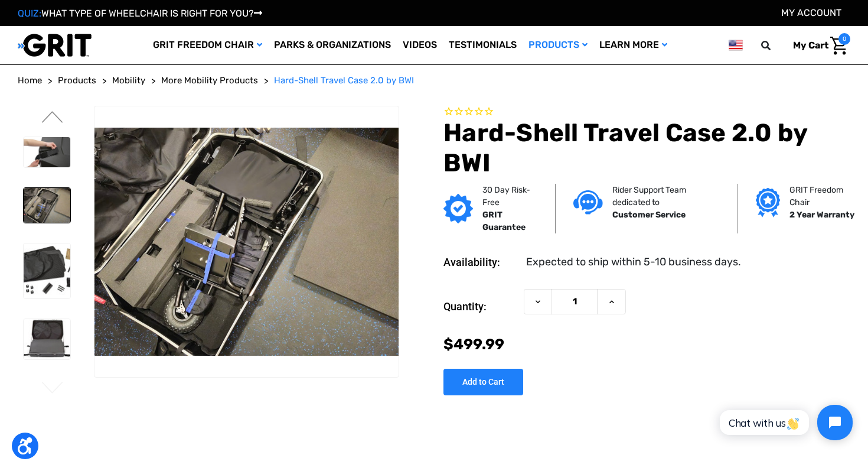  Describe the element at coordinates (344, 81) in the screenshot. I see `span: Hard-Shell Travel Case 2.0 by BWI` at that location.